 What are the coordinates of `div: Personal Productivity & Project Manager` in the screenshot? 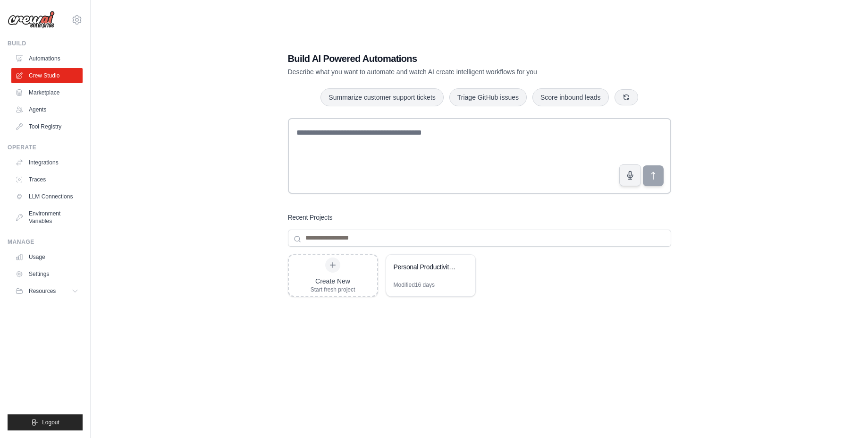 It's located at (426, 267).